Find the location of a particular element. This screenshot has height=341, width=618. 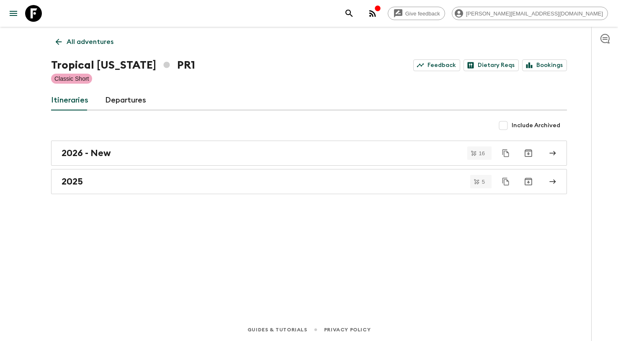

button: menu is located at coordinates (13, 13).